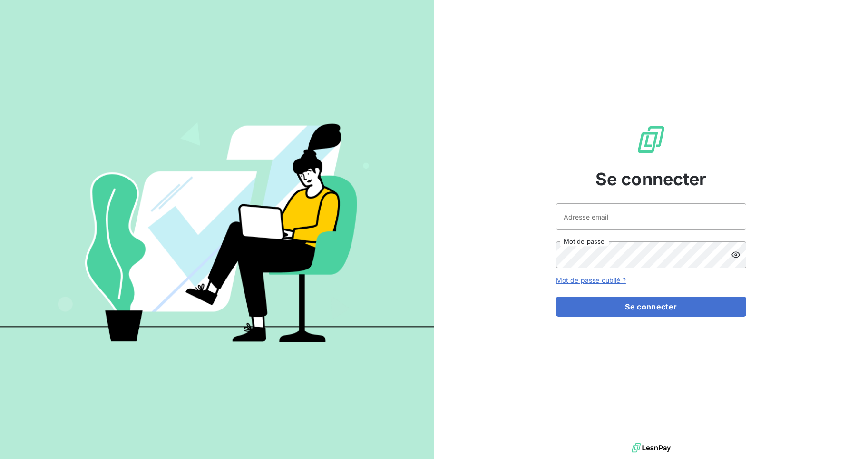 The width and height of the screenshot is (868, 459). Describe the element at coordinates (651, 179) in the screenshot. I see `span: Se connecter` at that location.